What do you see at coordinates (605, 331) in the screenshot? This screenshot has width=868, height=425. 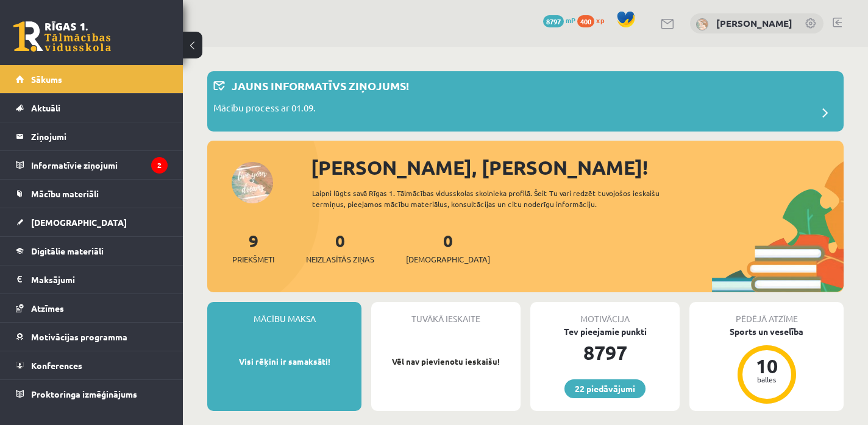 I see `div: Tev pieejamie punkti` at bounding box center [605, 331].